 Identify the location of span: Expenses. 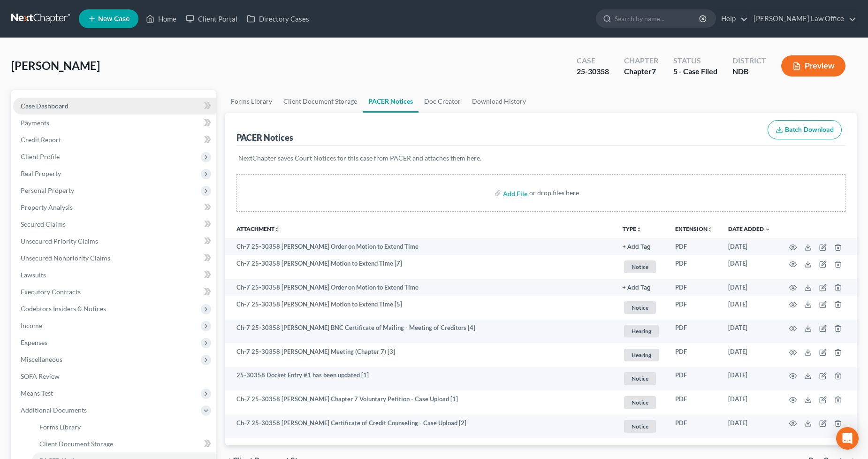
(34, 342).